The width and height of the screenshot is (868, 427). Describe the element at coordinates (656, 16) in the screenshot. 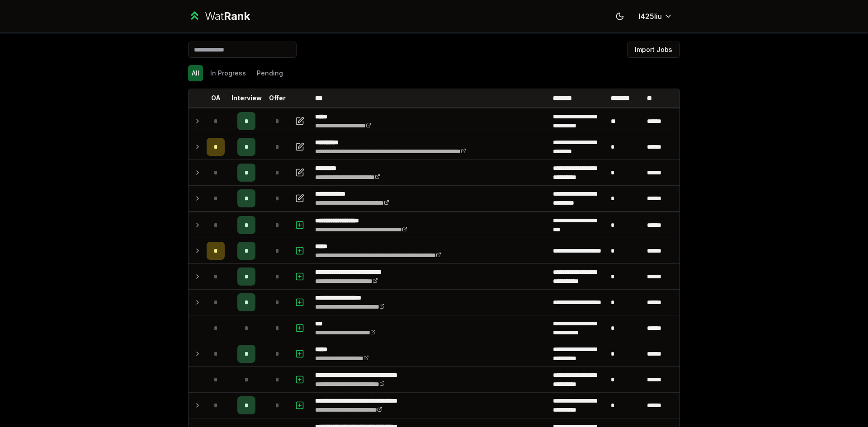

I see `button: l425liu` at that location.